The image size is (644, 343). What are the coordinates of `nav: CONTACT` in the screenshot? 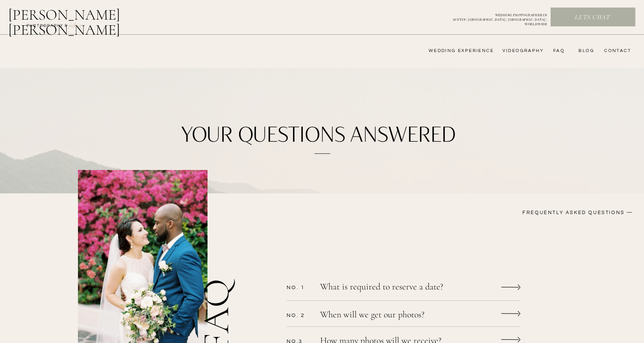 It's located at (616, 51).